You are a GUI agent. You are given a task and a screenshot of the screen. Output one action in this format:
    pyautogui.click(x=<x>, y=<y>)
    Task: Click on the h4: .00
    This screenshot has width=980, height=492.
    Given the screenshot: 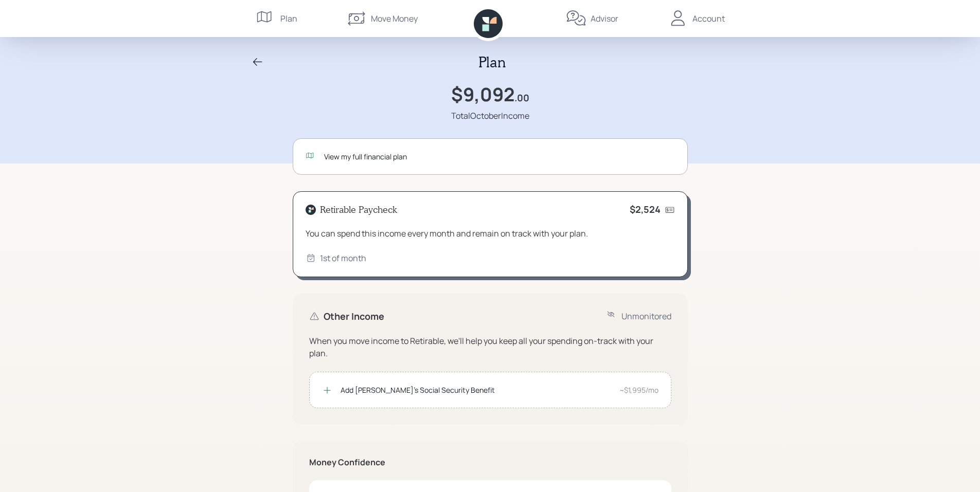 What is the action you would take?
    pyautogui.click(x=521, y=98)
    